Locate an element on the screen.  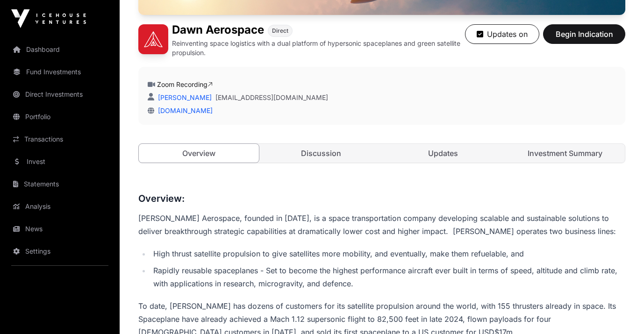
a: Statements is located at coordinates (60, 184).